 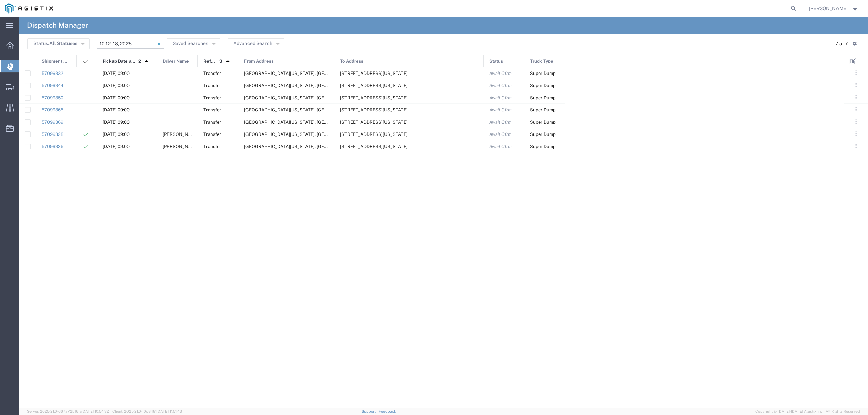 I want to click on a: 57099369, so click(x=53, y=122).